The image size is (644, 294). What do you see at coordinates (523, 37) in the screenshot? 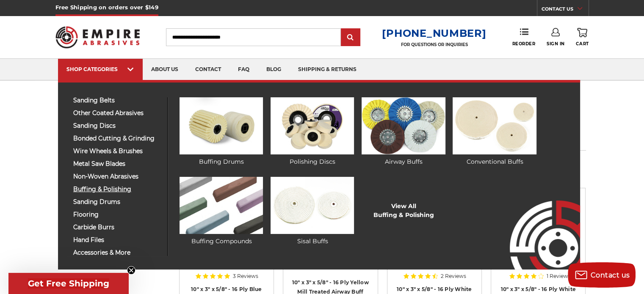
I see `a: Reorder` at bounding box center [523, 37].